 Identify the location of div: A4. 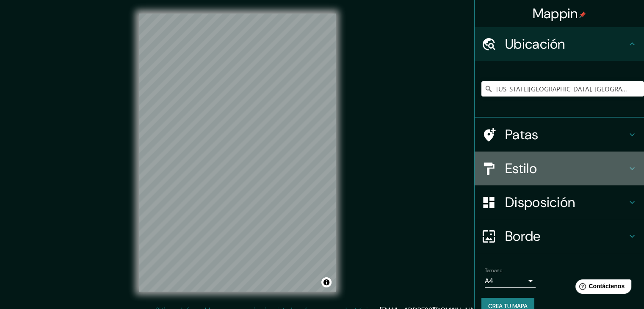
(510, 280).